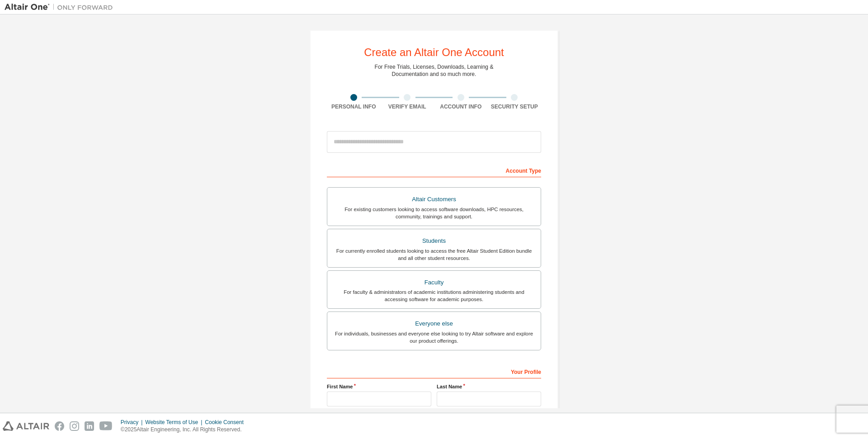  What do you see at coordinates (407, 107) in the screenshot?
I see `div: Verify Email` at bounding box center [407, 107].